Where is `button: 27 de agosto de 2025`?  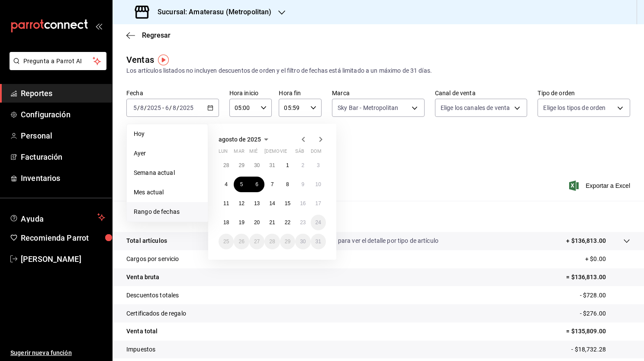
button: 27 de agosto de 2025 is located at coordinates (257, 242).